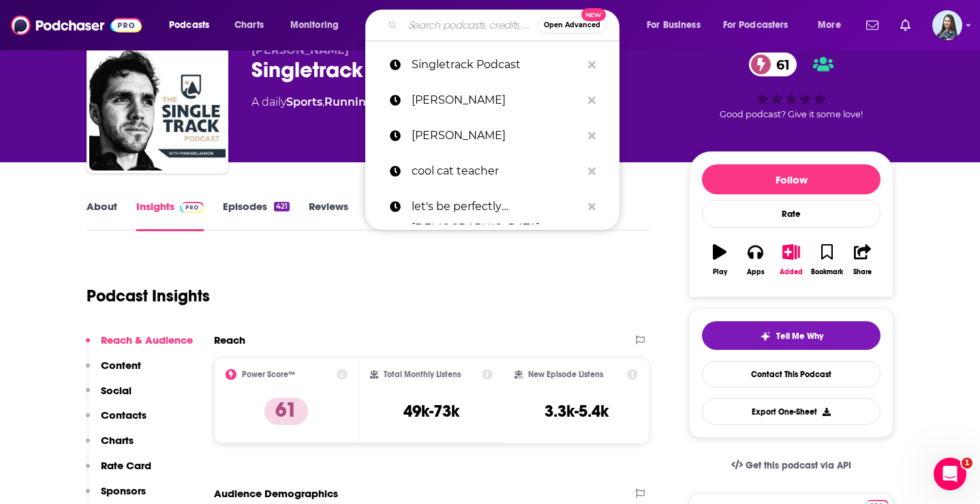  What do you see at coordinates (756, 272) in the screenshot?
I see `div: Apps` at bounding box center [756, 272].